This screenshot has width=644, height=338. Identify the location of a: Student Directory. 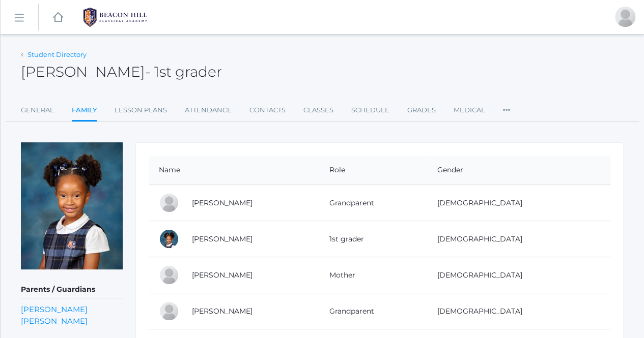
(57, 55).